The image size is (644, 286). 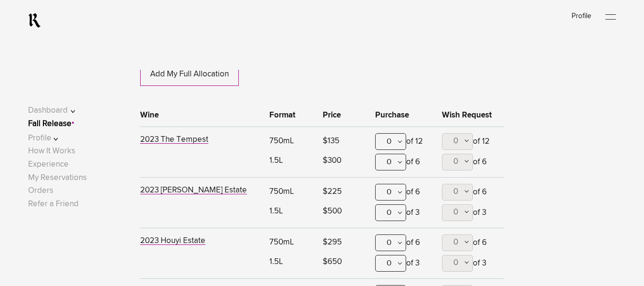 I want to click on lightning-formatted-number: $300, so click(x=331, y=160).